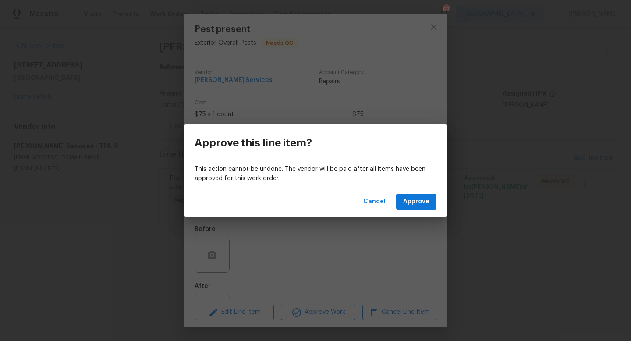 This screenshot has height=341, width=631. I want to click on span: Approve, so click(416, 202).